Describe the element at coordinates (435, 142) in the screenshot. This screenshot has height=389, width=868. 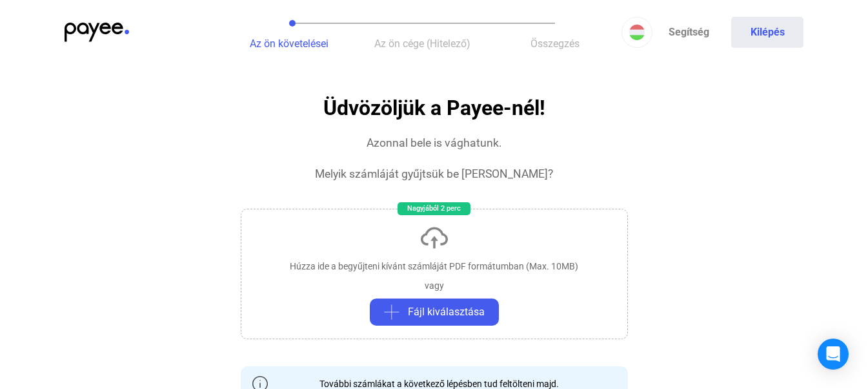
I see `div: Azonnal bele is vághatunk.` at that location.